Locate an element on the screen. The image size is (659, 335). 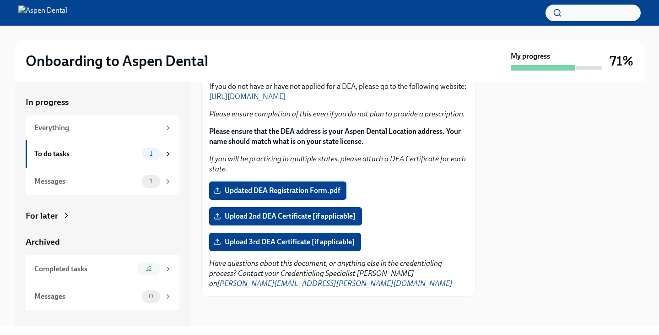
span: Updated DEA Registration Form.pdf is located at coordinates (278, 190).